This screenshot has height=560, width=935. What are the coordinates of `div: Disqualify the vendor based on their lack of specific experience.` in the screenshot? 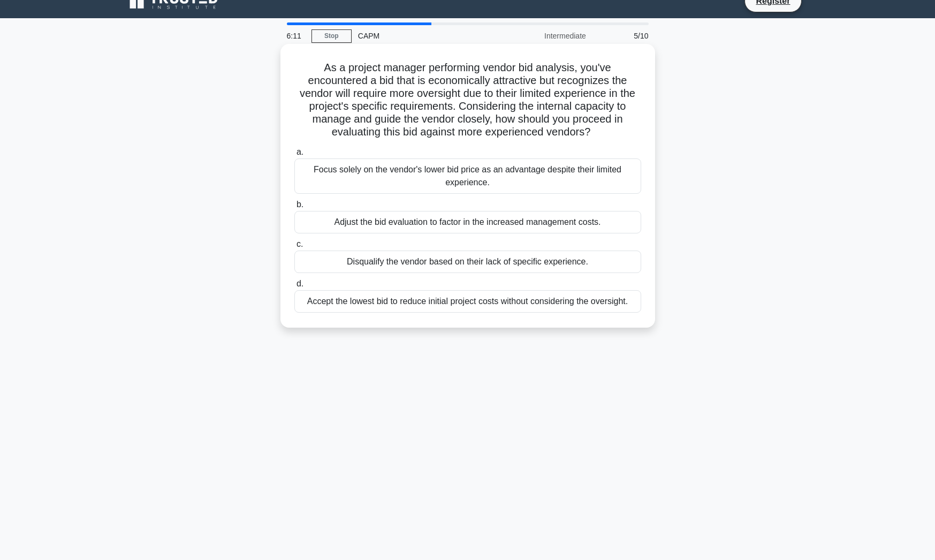 It's located at (468, 262).